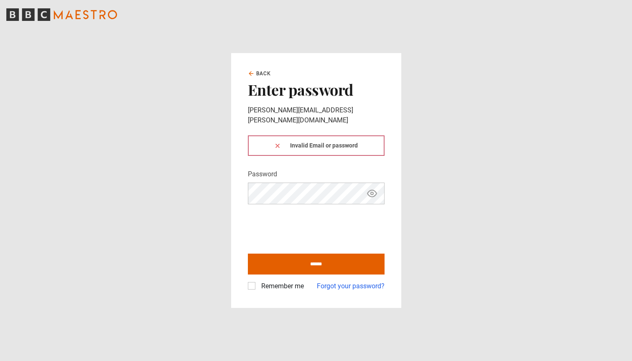  What do you see at coordinates (61, 15) in the screenshot?
I see `svg: BBC Maestro` at bounding box center [61, 15].